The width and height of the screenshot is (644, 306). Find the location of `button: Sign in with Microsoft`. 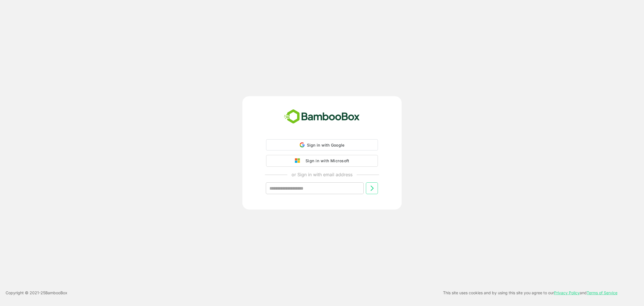

button: Sign in with Microsoft is located at coordinates (322, 161).